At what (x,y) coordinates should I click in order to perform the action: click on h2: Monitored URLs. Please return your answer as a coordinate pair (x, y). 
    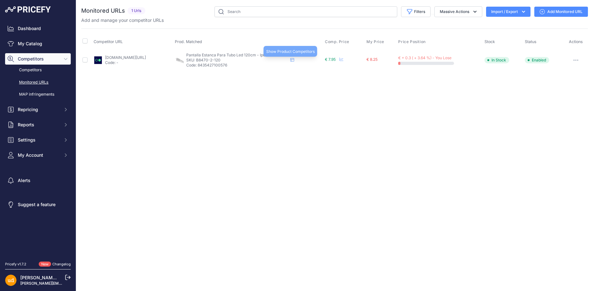
    Looking at the image, I should click on (103, 11).